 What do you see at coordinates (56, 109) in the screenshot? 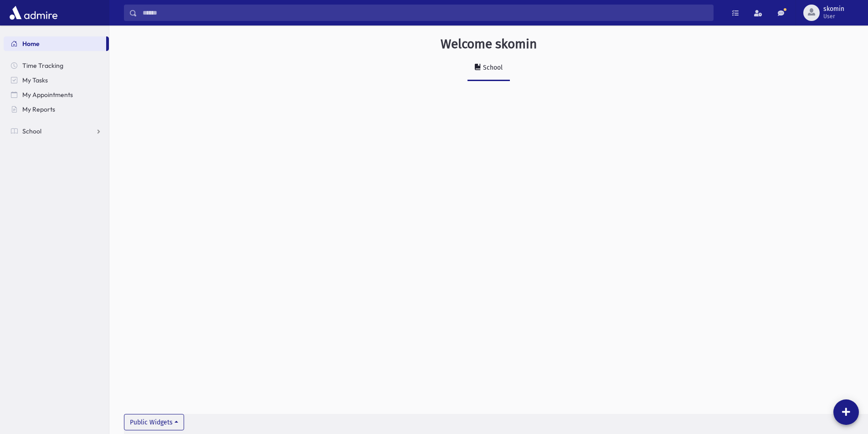
I see `a: My Reports` at bounding box center [56, 109].